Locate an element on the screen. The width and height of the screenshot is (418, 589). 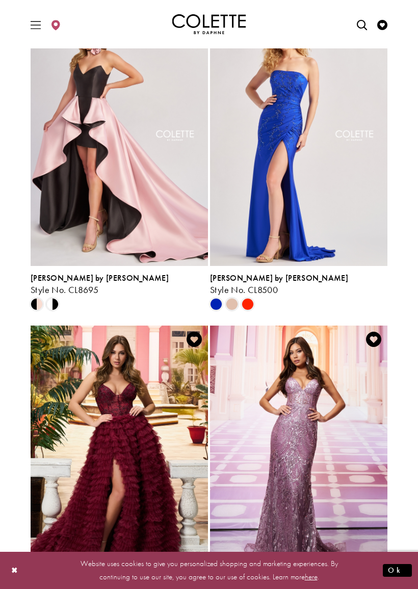
a: here is located at coordinates (311, 577).